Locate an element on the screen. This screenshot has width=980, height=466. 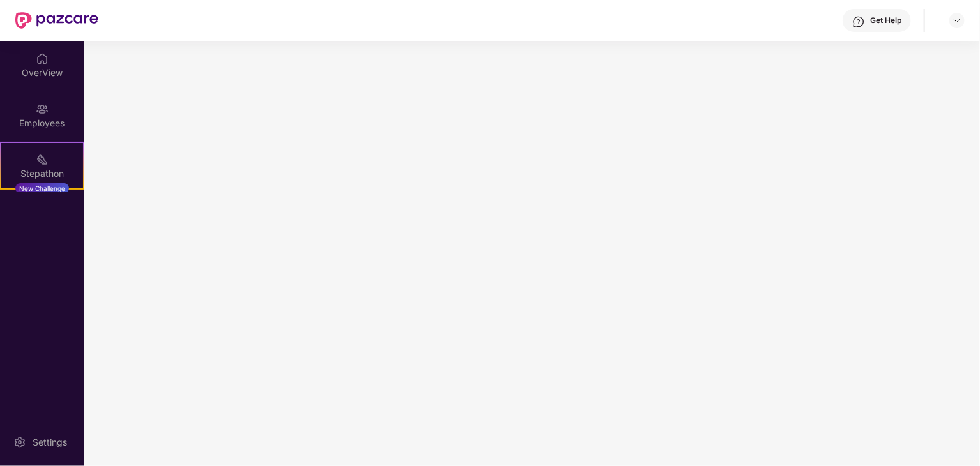
img: svg+xml;base64,PHN2ZyB4bWxucz0iaHR0cDovL3d3dy53My5vcmcvMjAwMC9zdmciIHdpZHRoPSIyMSIgaGVpZ2h0PSIyMC... is located at coordinates (42, 160).